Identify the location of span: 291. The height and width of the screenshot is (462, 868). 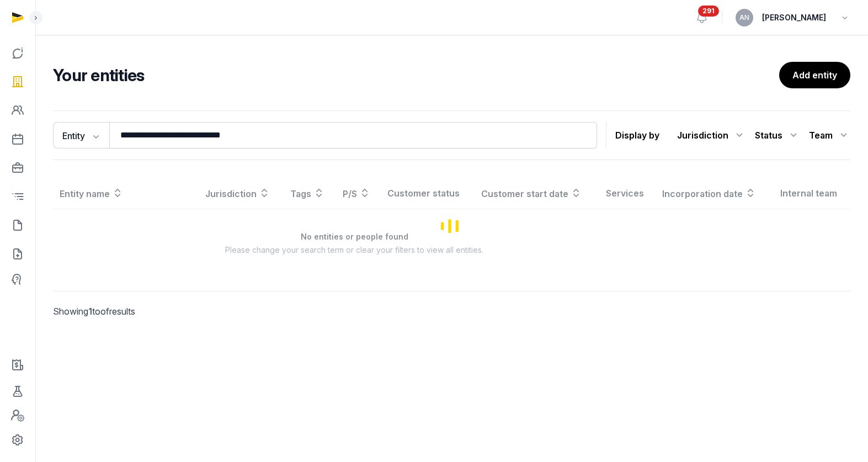
(709, 11).